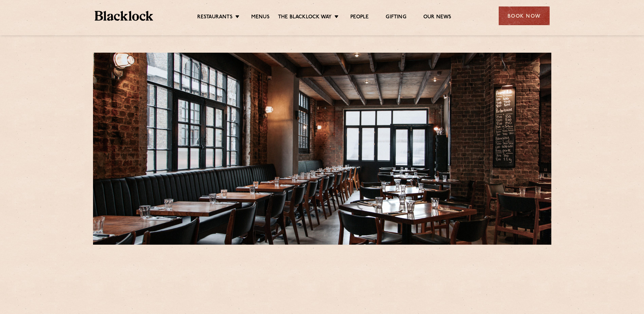 Image resolution: width=644 pixels, height=314 pixels. I want to click on div: Book Now, so click(524, 16).